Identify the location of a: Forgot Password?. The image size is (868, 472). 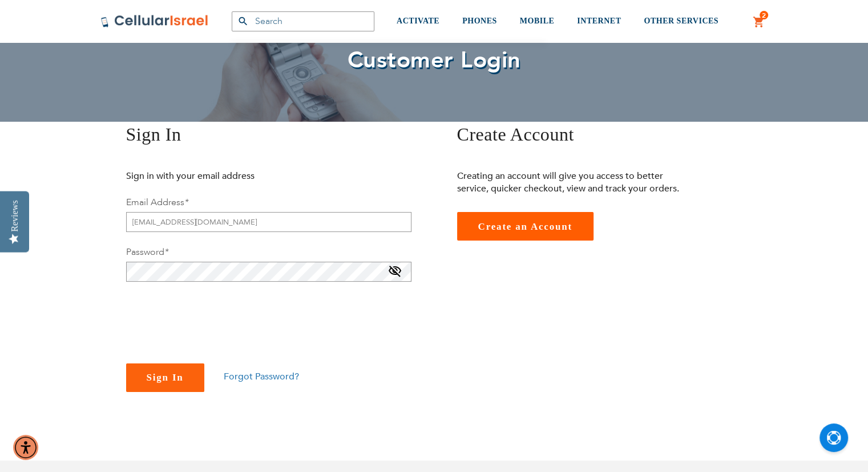
(262, 377).